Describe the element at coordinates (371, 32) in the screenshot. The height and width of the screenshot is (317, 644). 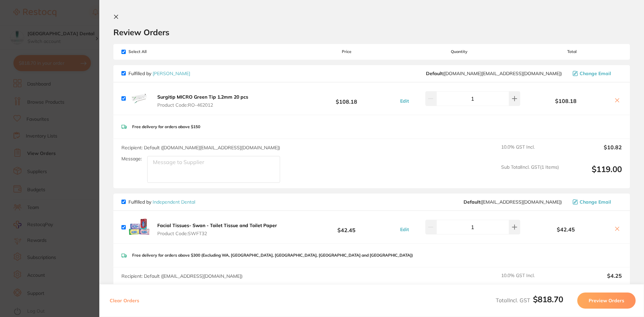
I see `h2: Review Orders` at that location.